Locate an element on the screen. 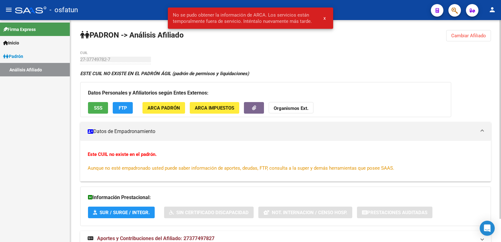  button: SSS is located at coordinates (98, 108).